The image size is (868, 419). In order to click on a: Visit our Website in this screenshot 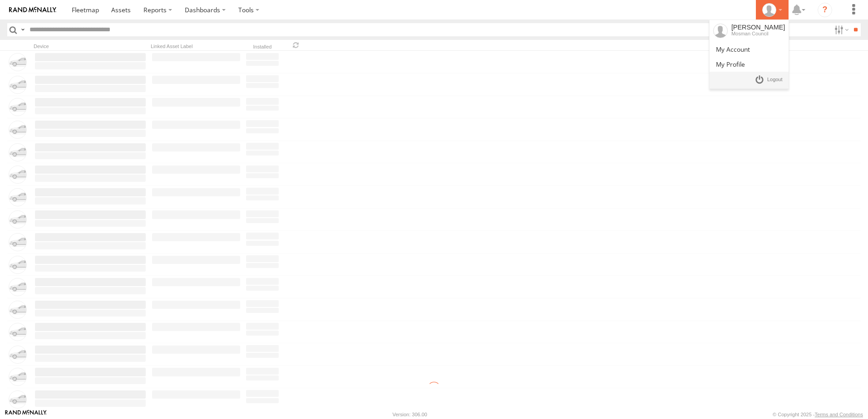, I will do `click(26, 414)`.